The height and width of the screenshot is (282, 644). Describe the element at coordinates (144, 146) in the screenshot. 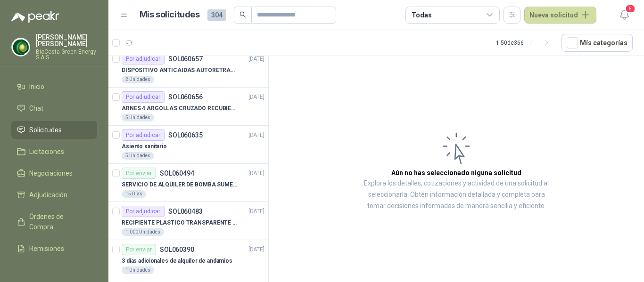

I see `p: Asiento sanitario` at that location.